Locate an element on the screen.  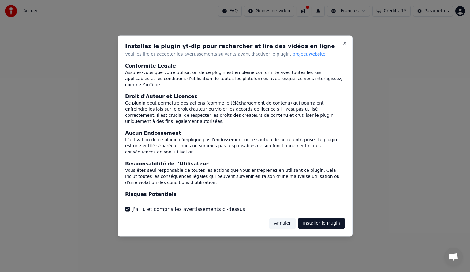
button: Annuler is located at coordinates (282, 223).